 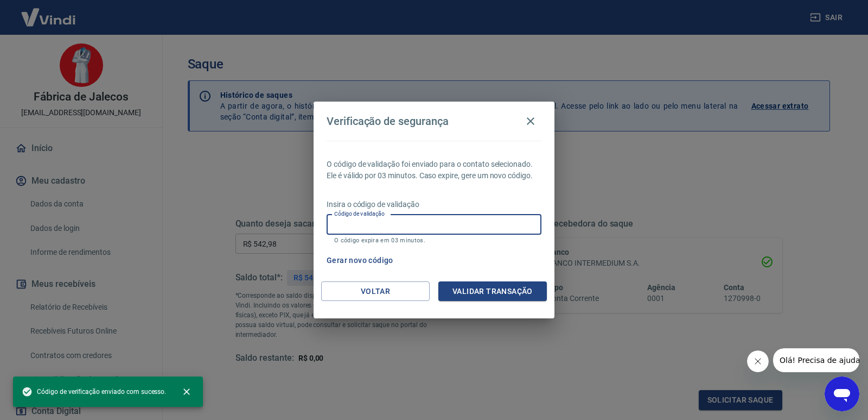 What do you see at coordinates (375, 291) in the screenshot?
I see `button: Voltar` at bounding box center [375, 291].